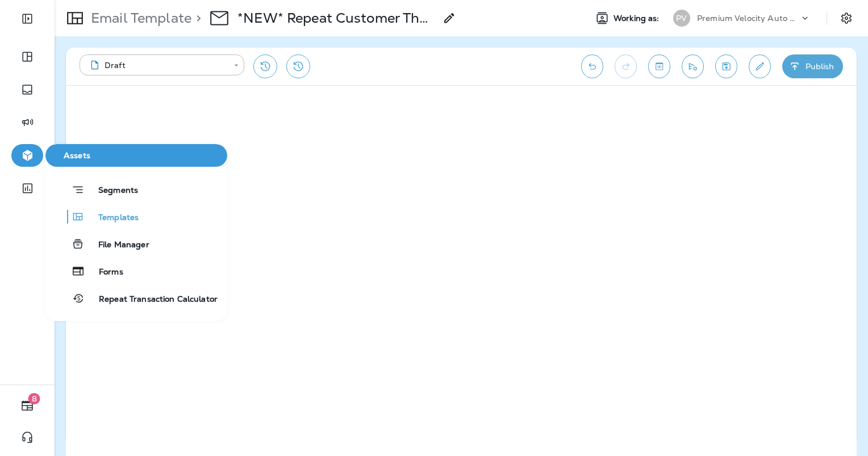 The height and width of the screenshot is (456, 868). I want to click on span: File Manager, so click(117, 245).